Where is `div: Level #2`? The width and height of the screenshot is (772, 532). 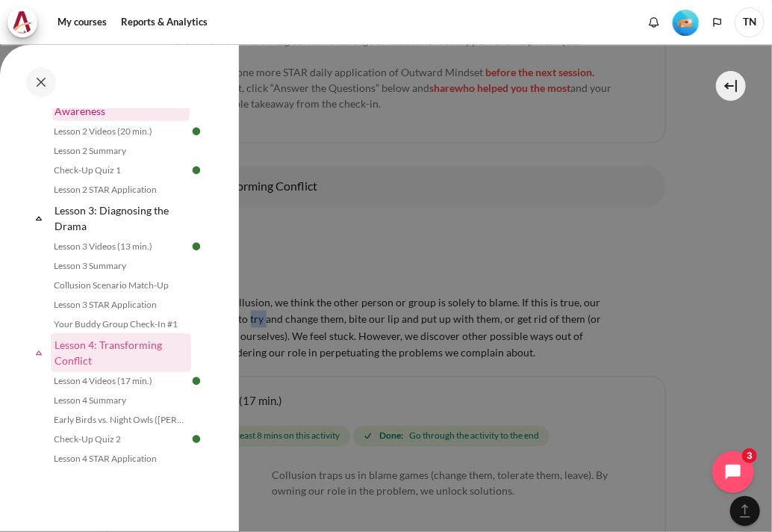
div: Level #2 is located at coordinates (686, 22).